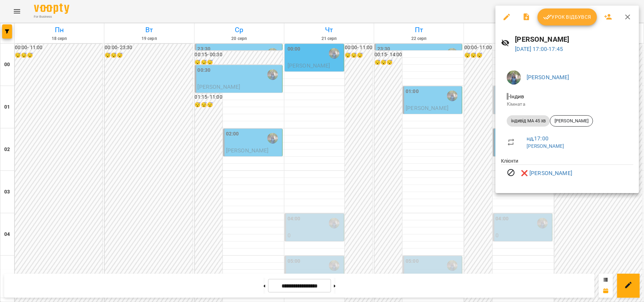 This screenshot has height=302, width=644. Describe the element at coordinates (567, 171) in the screenshot. I see `ul: Клієнти` at that location.